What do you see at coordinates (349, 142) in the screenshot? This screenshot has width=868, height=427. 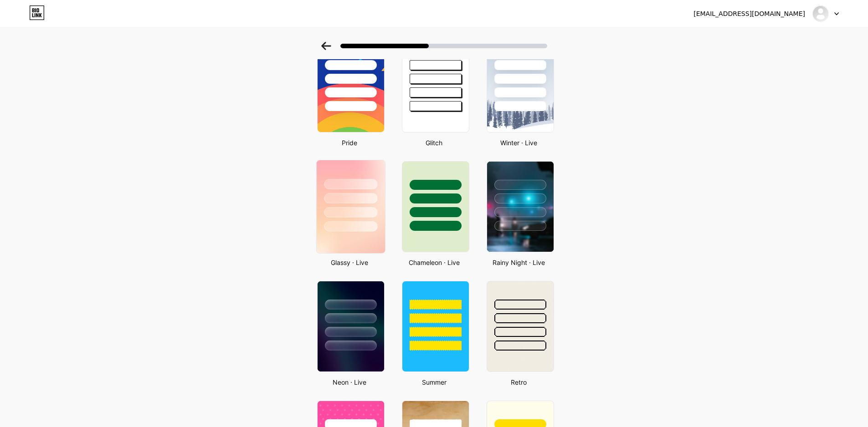 I see `div: Pride` at bounding box center [349, 142].